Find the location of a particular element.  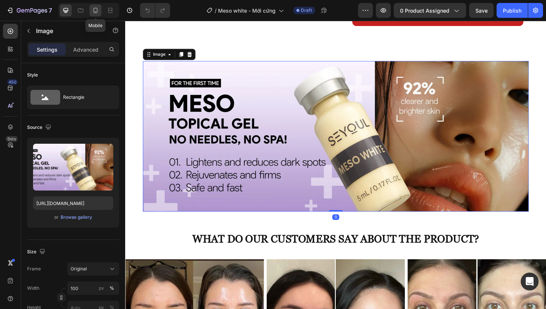

img: preview-image is located at coordinates (73, 167).